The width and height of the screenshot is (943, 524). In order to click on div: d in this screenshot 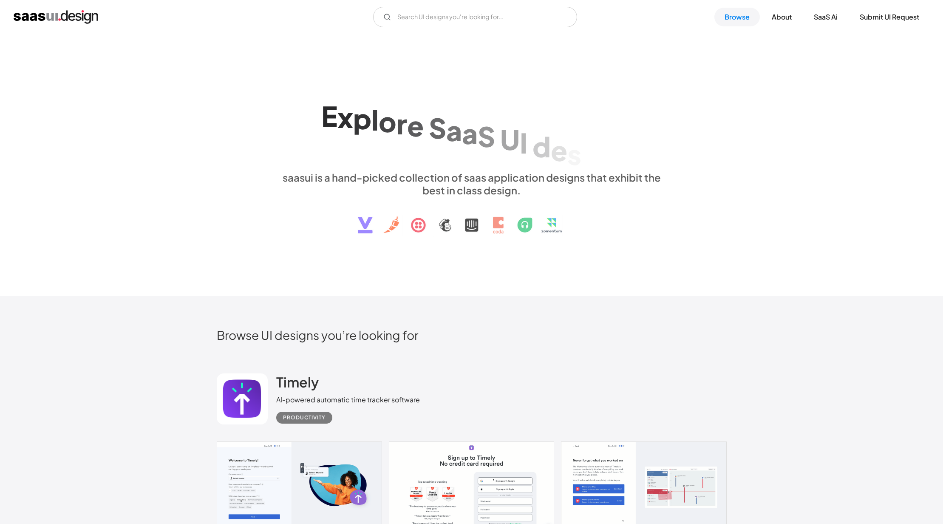, I will do `click(541, 146)`.